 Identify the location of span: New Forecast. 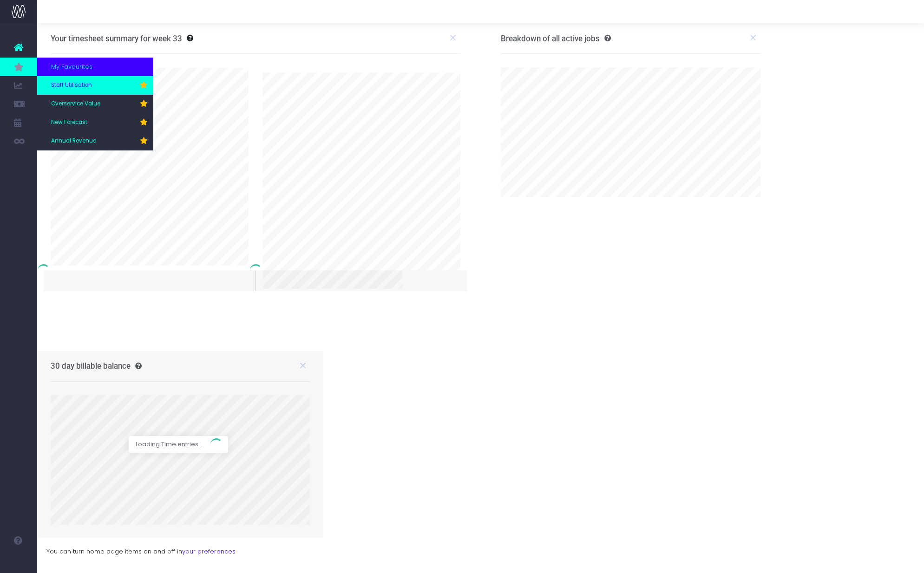
(69, 123).